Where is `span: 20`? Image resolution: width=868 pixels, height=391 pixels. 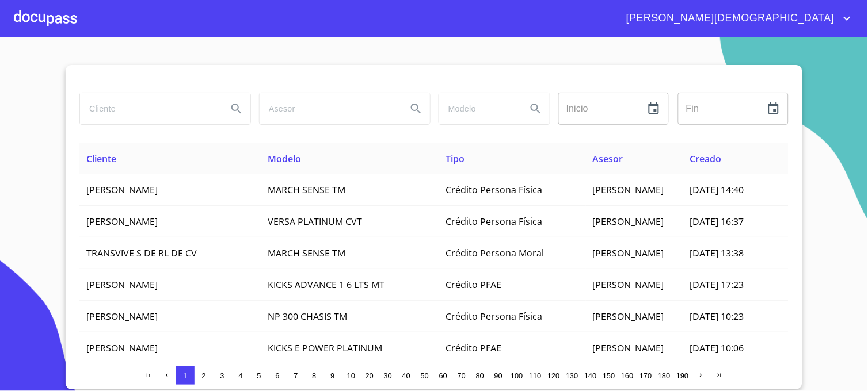
span: 20 is located at coordinates (369, 376).